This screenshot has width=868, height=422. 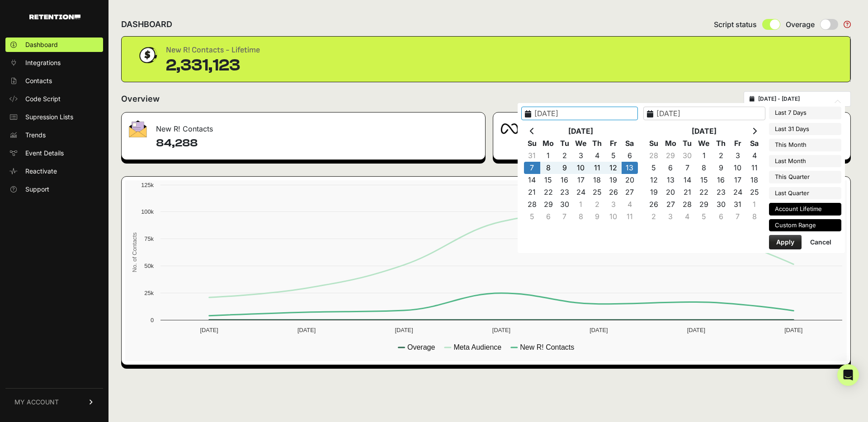 I want to click on td: 13, so click(x=670, y=180).